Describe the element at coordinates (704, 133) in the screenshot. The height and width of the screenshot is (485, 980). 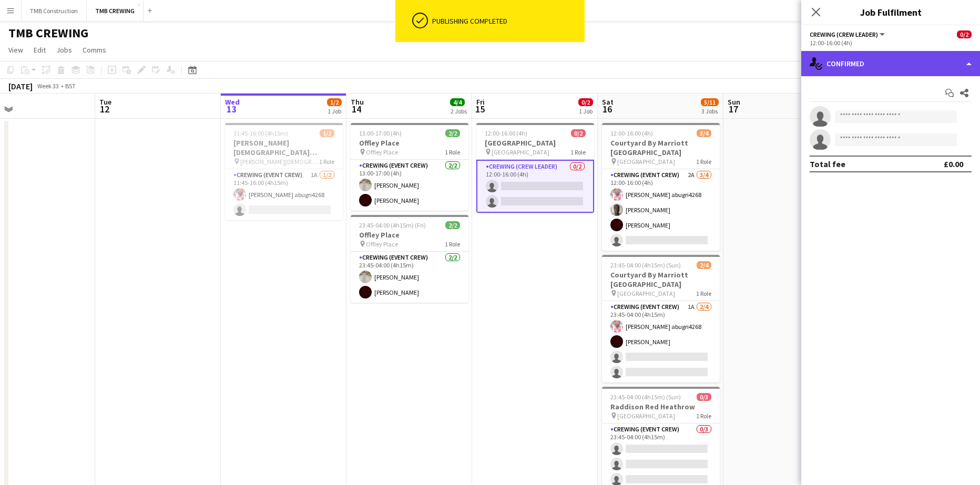
I see `span: 3/4` at that location.